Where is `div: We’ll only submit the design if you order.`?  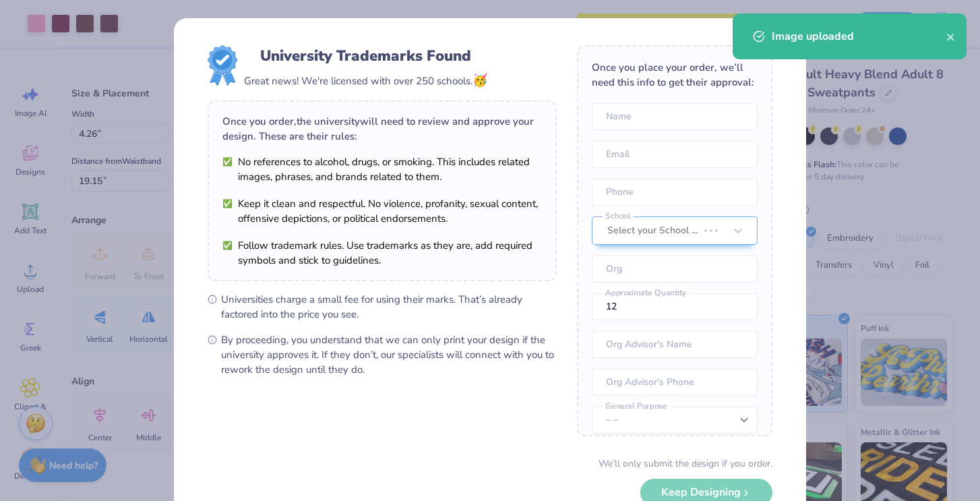
div: We’ll only submit the design if you order. is located at coordinates (685, 463).